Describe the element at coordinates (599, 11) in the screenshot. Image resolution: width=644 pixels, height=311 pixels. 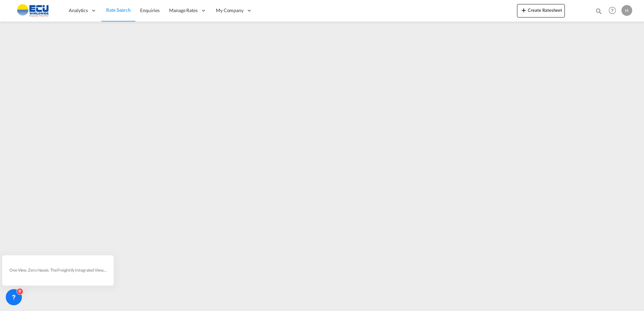
I see `md-icon: icon-magnify` at that location.